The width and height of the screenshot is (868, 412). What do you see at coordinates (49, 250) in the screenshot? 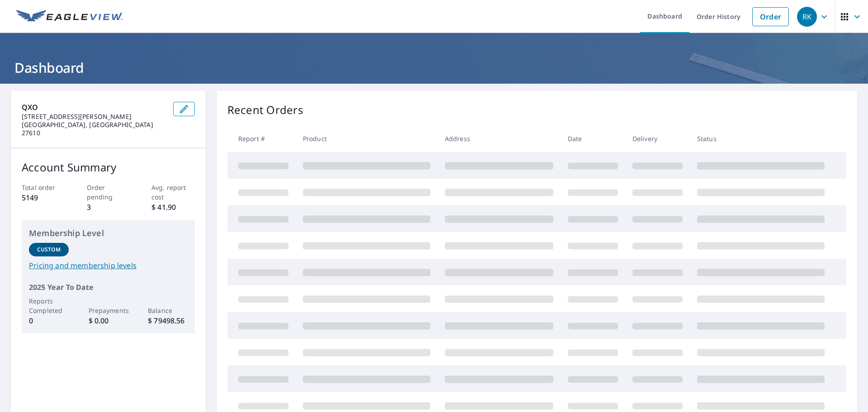
I see `p: Custom` at bounding box center [49, 250].